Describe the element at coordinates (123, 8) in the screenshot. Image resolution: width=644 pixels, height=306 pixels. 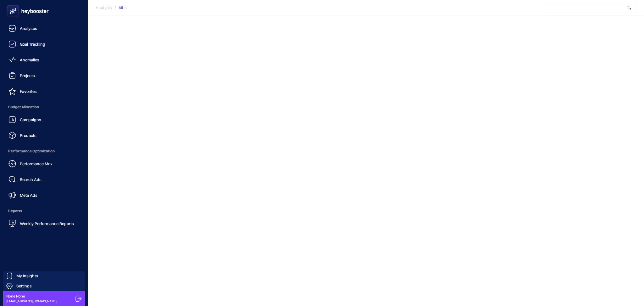
I see `div: All` at that location.